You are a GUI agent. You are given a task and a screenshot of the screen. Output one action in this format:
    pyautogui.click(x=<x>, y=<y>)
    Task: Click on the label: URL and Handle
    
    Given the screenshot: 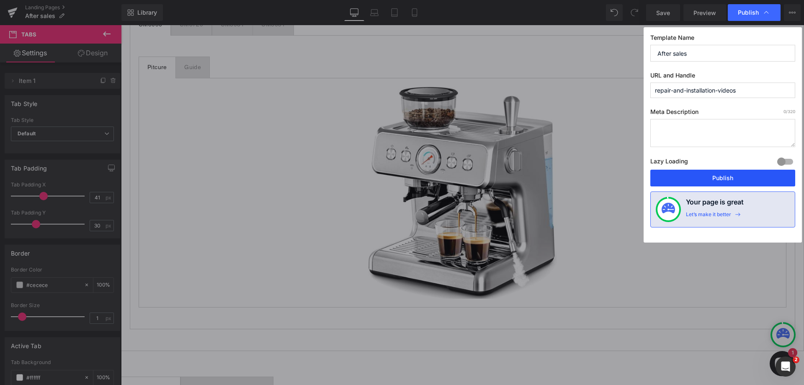 What is the action you would take?
    pyautogui.click(x=723, y=77)
    